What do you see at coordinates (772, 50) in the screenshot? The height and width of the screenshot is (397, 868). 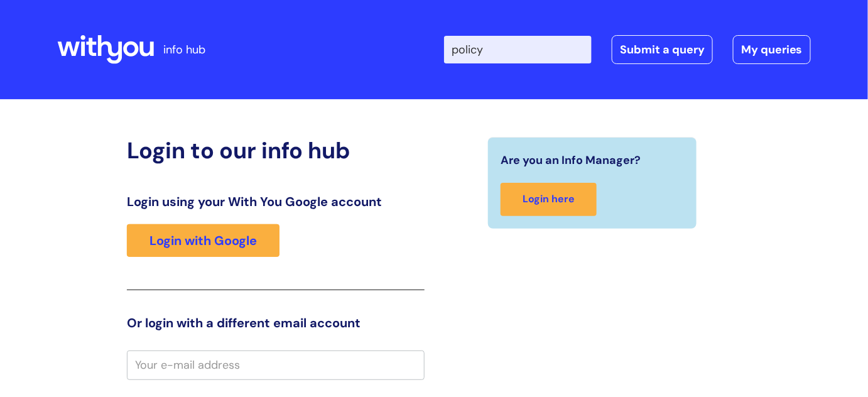 I see `a: My queries` at bounding box center [772, 50].